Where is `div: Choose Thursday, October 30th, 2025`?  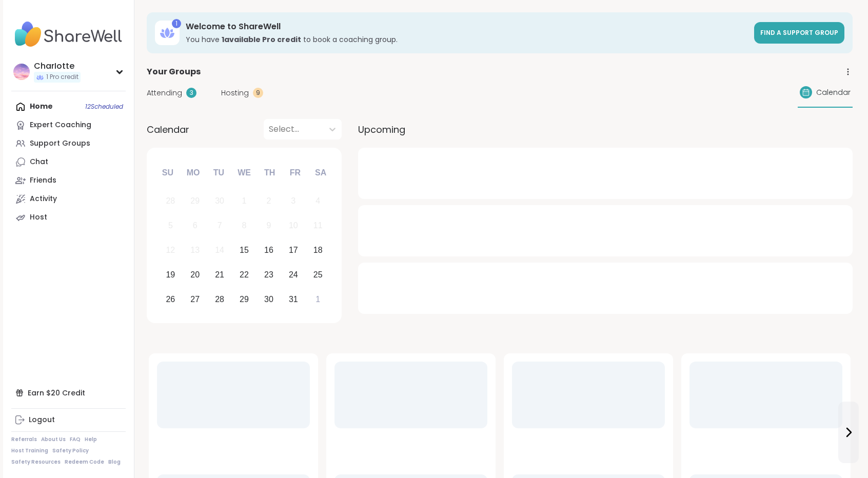 div: Choose Thursday, October 30th, 2025 is located at coordinates (269, 299).